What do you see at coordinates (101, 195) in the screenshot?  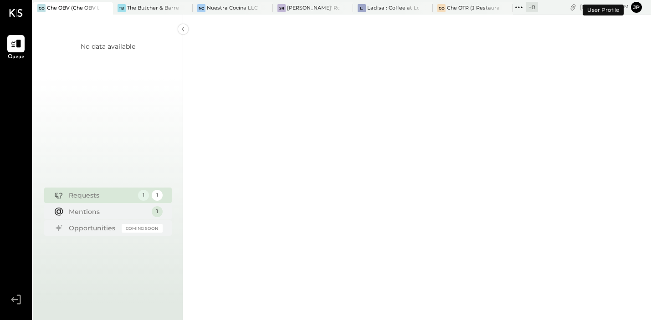 I see `div: Requests` at bounding box center [101, 195].